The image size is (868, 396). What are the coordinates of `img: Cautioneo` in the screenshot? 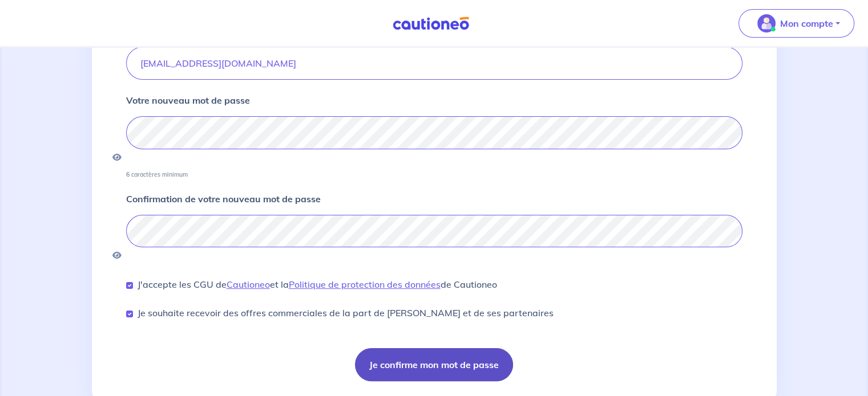 It's located at (431, 24).